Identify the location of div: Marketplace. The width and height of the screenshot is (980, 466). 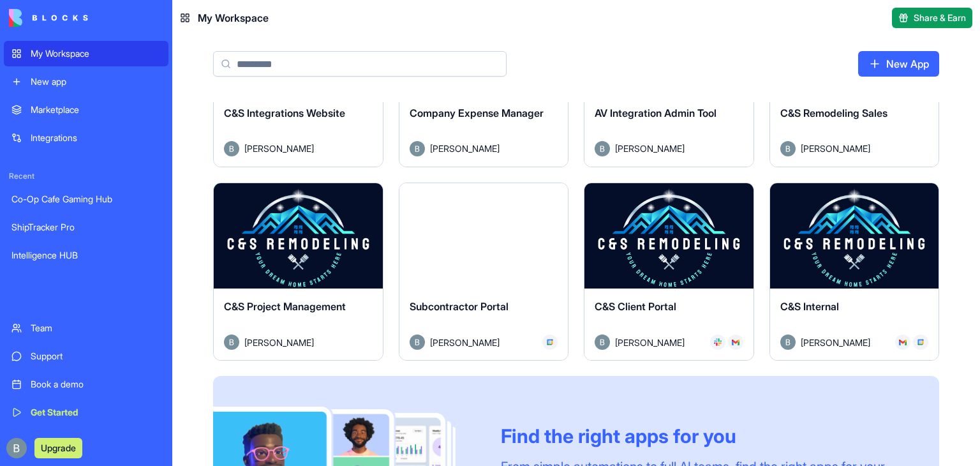
(96, 110).